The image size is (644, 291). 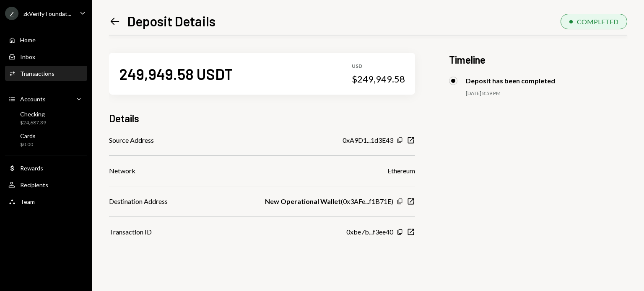 What do you see at coordinates (46, 168) in the screenshot?
I see `a: Rewards` at bounding box center [46, 168].